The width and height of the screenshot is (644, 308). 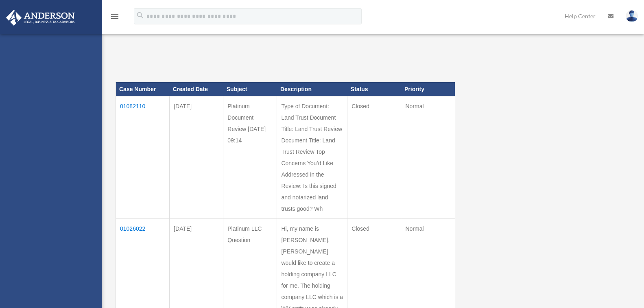 What do you see at coordinates (143, 157) in the screenshot?
I see `td: 01082110` at bounding box center [143, 157].